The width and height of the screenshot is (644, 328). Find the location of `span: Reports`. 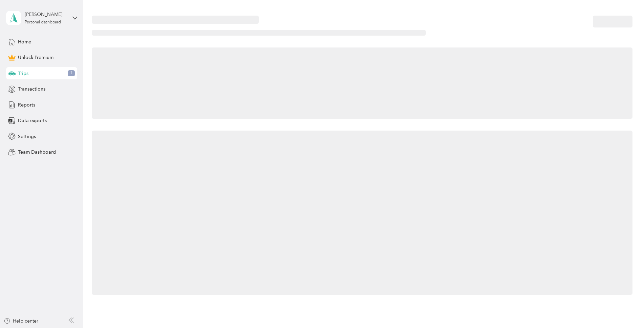

span: Reports is located at coordinates (27, 105).